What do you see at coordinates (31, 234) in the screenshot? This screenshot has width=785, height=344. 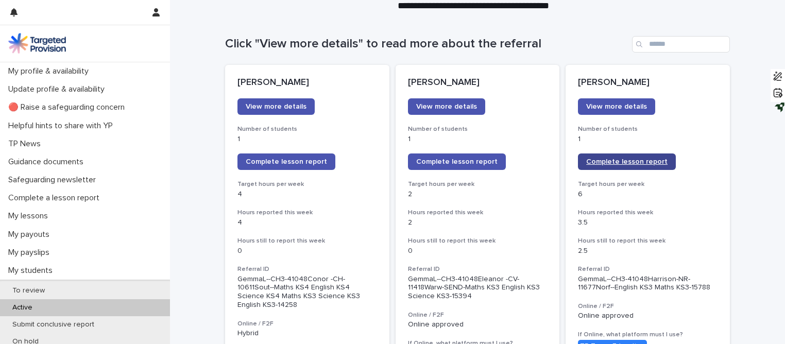 I see `p: My payouts` at bounding box center [31, 234].